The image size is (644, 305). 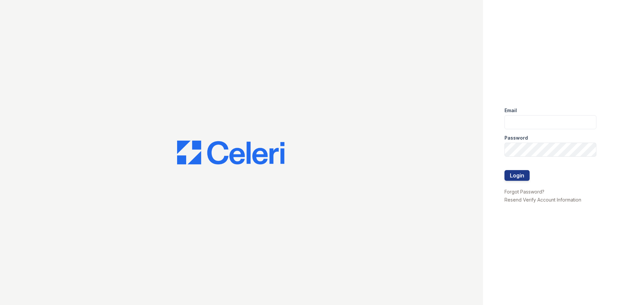 I want to click on a: Resend Verify Account Information, so click(x=543, y=200).